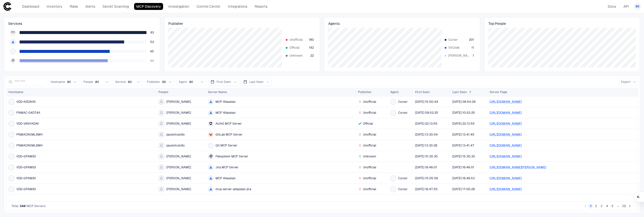 The height and width of the screenshot is (217, 644). What do you see at coordinates (612, 206) in the screenshot?
I see `button: Go to page 5` at bounding box center [612, 206].